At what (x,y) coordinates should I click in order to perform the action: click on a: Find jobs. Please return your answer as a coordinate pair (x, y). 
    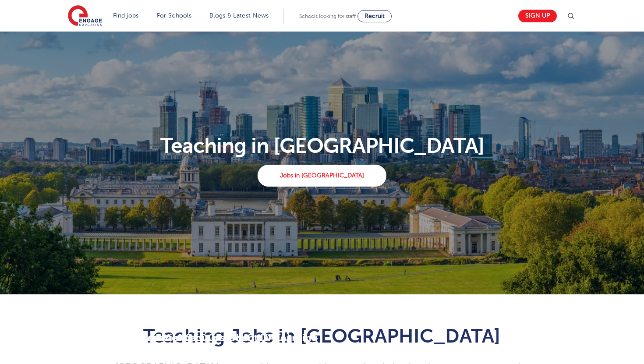
    Looking at the image, I should click on (126, 16).